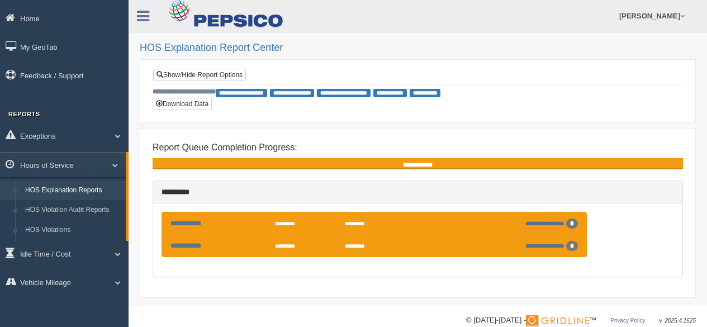  What do you see at coordinates (73, 230) in the screenshot?
I see `a: HOS Violations` at bounding box center [73, 230].